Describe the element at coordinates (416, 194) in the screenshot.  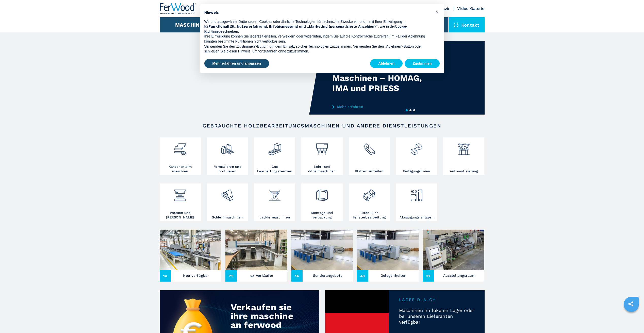
I see `img: aspirazione_1.png` at that location.